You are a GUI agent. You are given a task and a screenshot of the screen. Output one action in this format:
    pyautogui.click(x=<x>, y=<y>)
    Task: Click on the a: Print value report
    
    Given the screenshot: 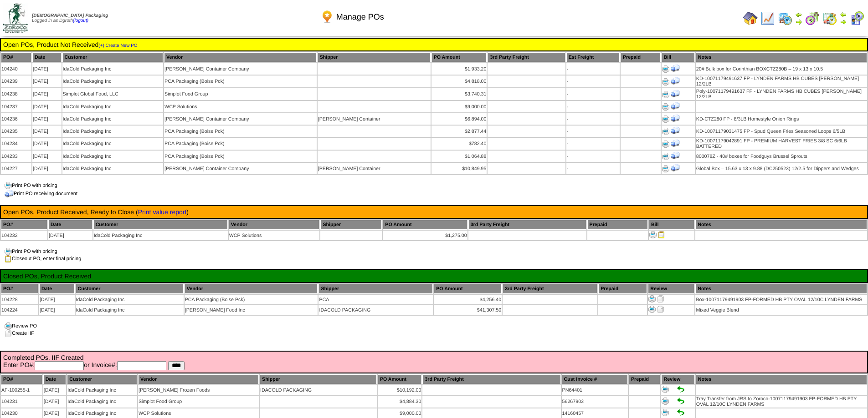 What is the action you would take?
    pyautogui.click(x=163, y=212)
    